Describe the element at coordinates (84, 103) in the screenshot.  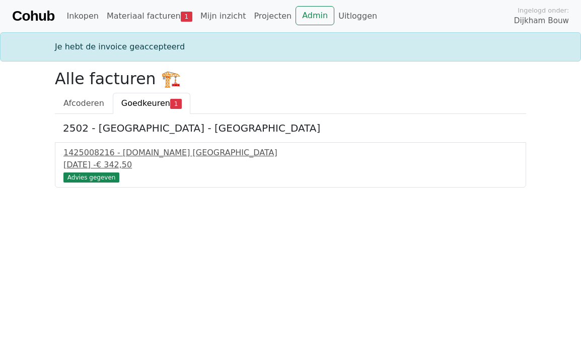
I see `span: Afcoderen` at that location.